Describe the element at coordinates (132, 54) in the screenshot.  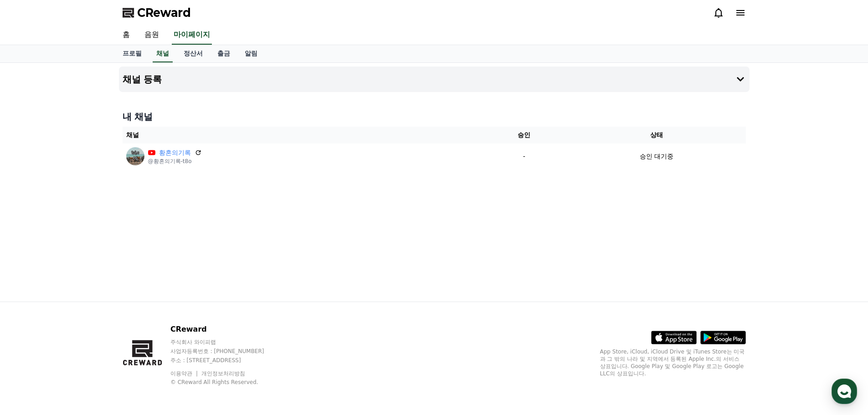
I see `a: 프로필` at that location.